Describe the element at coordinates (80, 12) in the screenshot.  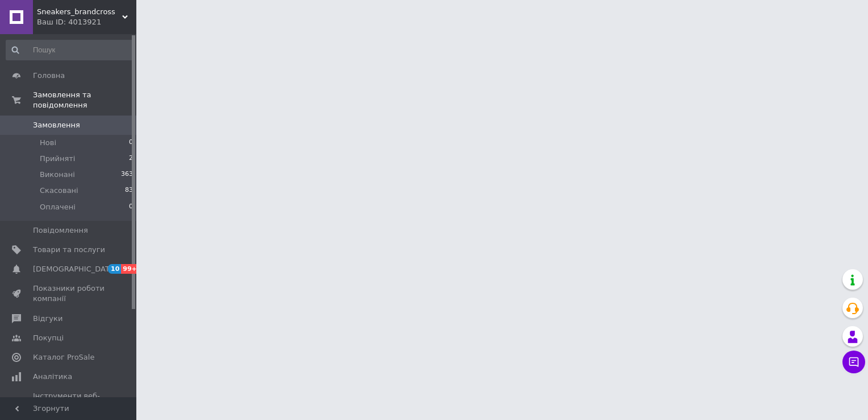
I see `span: Sneakers_brandcross` at that location.